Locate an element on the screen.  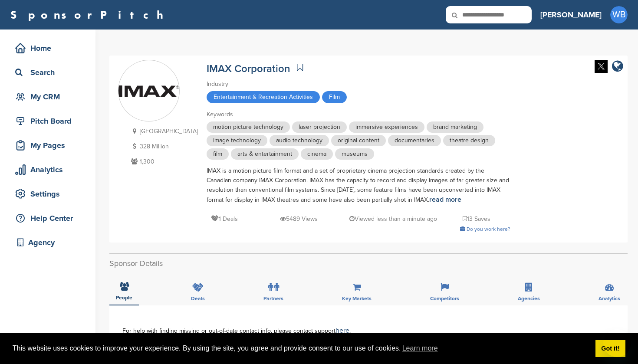
div: IMAX is a motion picture film format and a set of proprietary cinema projection standards created... is located at coordinates (359, 186).